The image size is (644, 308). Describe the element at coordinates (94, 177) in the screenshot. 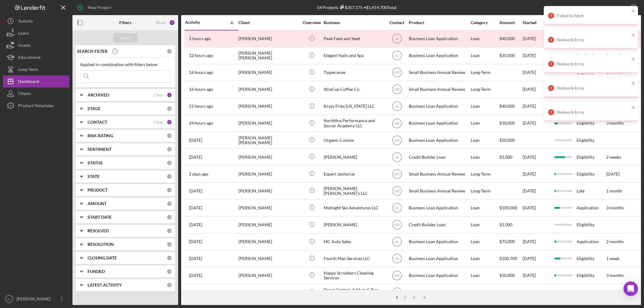

I see `b: STATE` at that location.